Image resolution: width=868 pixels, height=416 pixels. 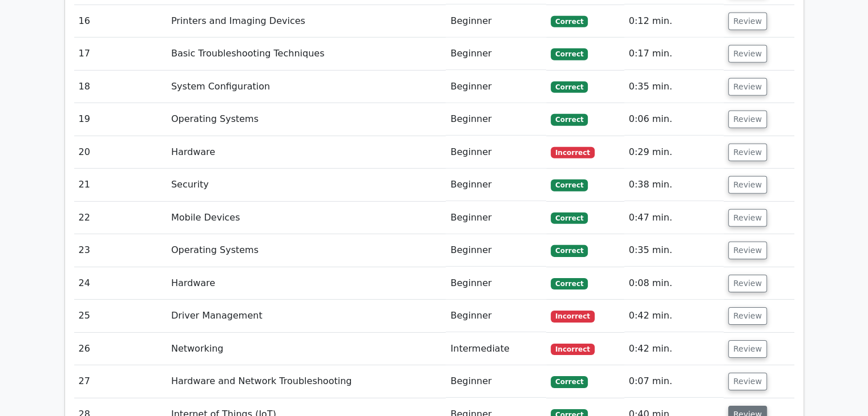 I want to click on td: 0:17 min., so click(x=674, y=53).